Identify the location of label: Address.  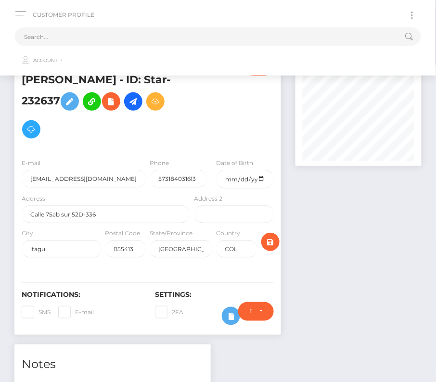
(33, 199).